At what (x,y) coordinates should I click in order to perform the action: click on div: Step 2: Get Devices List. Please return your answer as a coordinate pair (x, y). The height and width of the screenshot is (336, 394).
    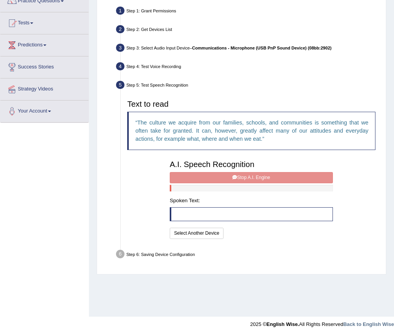
    Looking at the image, I should click on (248, 30).